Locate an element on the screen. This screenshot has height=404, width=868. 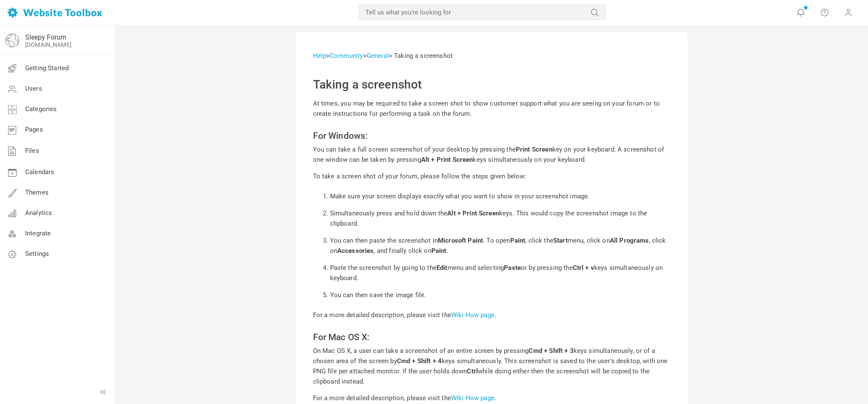
a: Help is located at coordinates (320, 56).